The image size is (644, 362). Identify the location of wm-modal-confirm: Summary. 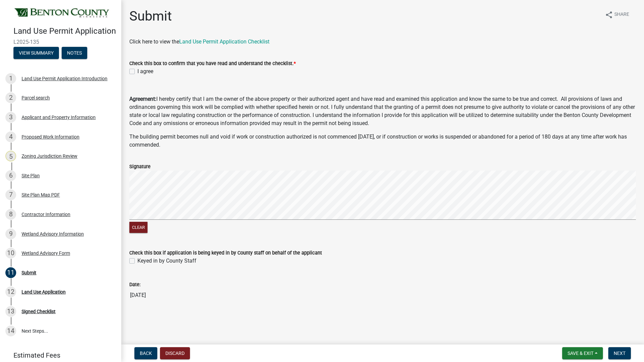
(36, 53).